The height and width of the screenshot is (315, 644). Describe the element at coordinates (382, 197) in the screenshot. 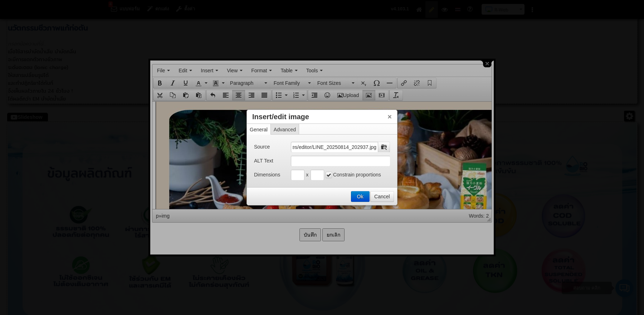

I see `button: Cancel` at that location.